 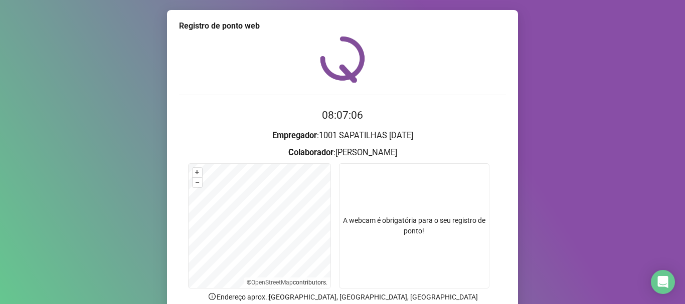 What do you see at coordinates (272, 283) in the screenshot?
I see `a: OpenStreetMap` at bounding box center [272, 283].